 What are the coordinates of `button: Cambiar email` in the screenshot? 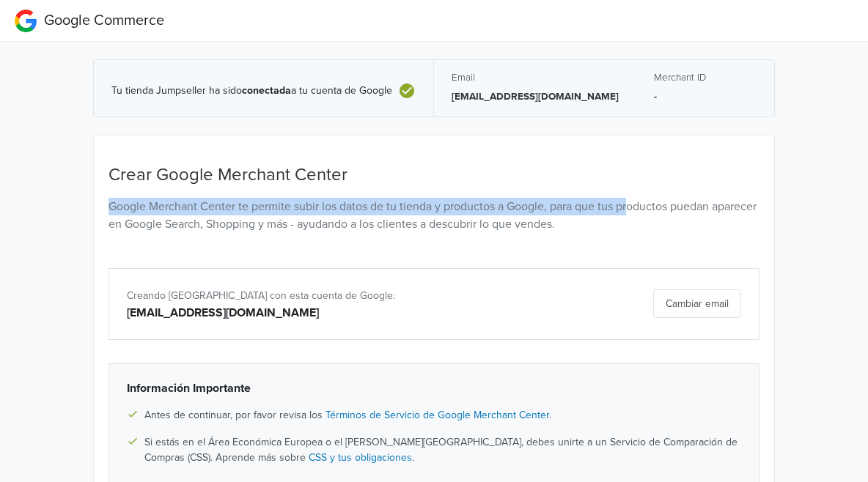 It's located at (697, 303).